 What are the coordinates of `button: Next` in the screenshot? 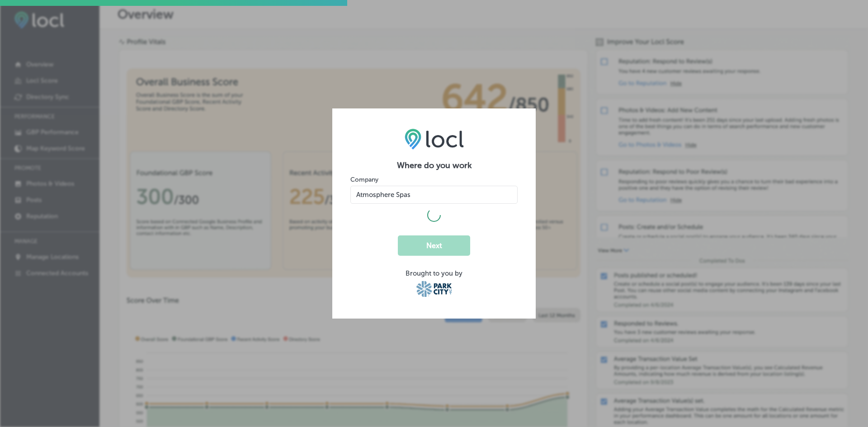 It's located at (434, 246).